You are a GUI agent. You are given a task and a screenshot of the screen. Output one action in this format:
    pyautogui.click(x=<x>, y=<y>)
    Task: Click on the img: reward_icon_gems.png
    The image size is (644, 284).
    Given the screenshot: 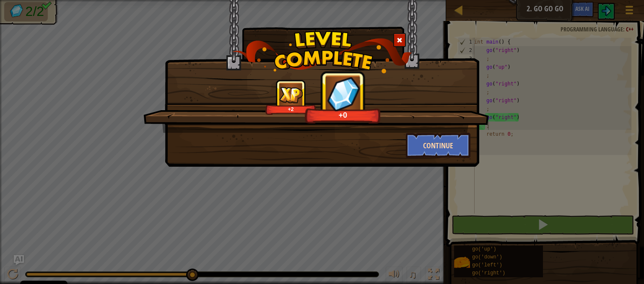 What is the action you would take?
    pyautogui.click(x=343, y=93)
    